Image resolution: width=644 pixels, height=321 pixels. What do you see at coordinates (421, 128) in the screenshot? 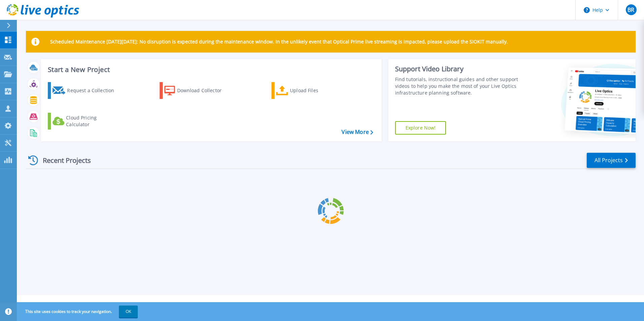
I see `a: Explore Now!` at bounding box center [421, 128].